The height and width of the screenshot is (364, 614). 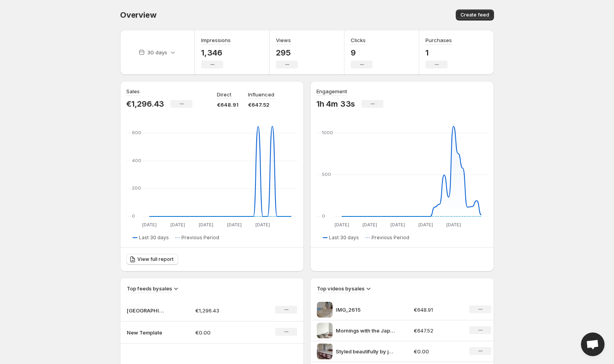 What do you see at coordinates (224, 94) in the screenshot?
I see `p: Direct` at bounding box center [224, 94].